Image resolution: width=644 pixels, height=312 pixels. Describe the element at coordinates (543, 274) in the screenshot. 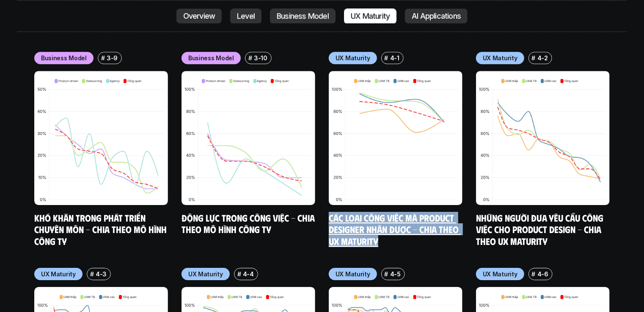

I see `p: 4-6` at that location.